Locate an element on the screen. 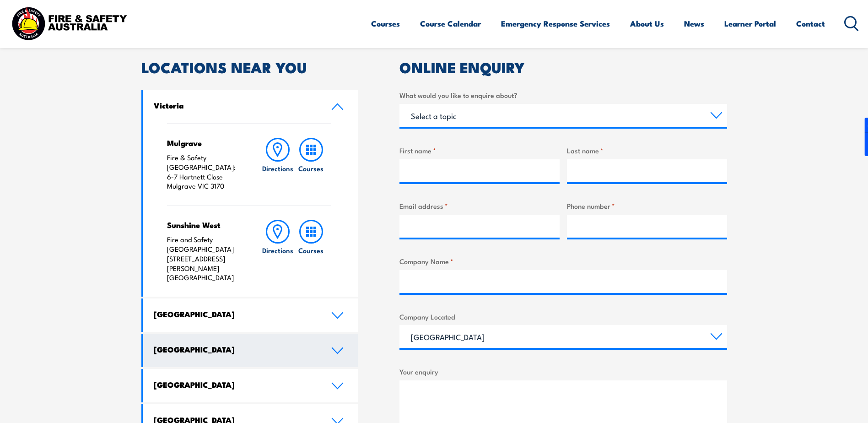  label: Phone number is located at coordinates (647, 206).